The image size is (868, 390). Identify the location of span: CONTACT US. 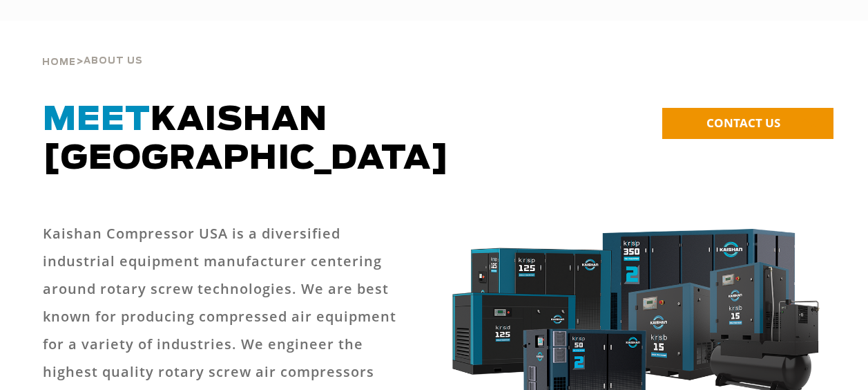
(744, 122).